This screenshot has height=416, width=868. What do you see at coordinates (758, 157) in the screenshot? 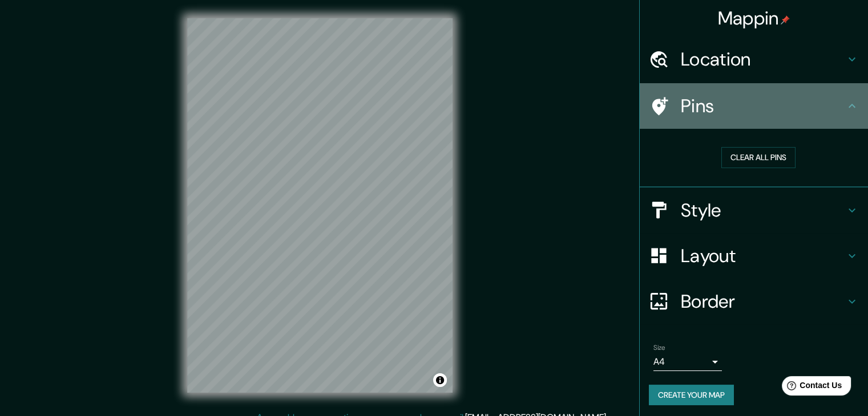
I see `button: Clear all pins` at bounding box center [758, 157].